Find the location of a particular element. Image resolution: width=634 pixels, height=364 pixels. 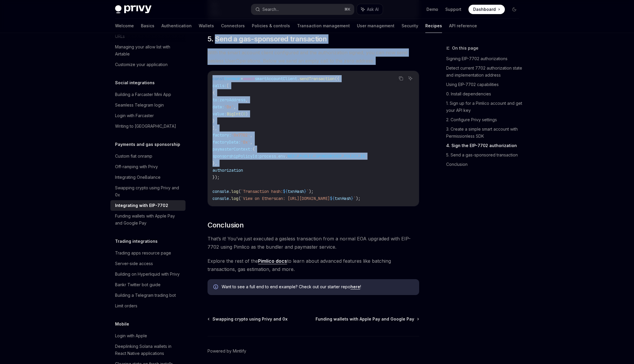

span: log is located at coordinates (235, 198).